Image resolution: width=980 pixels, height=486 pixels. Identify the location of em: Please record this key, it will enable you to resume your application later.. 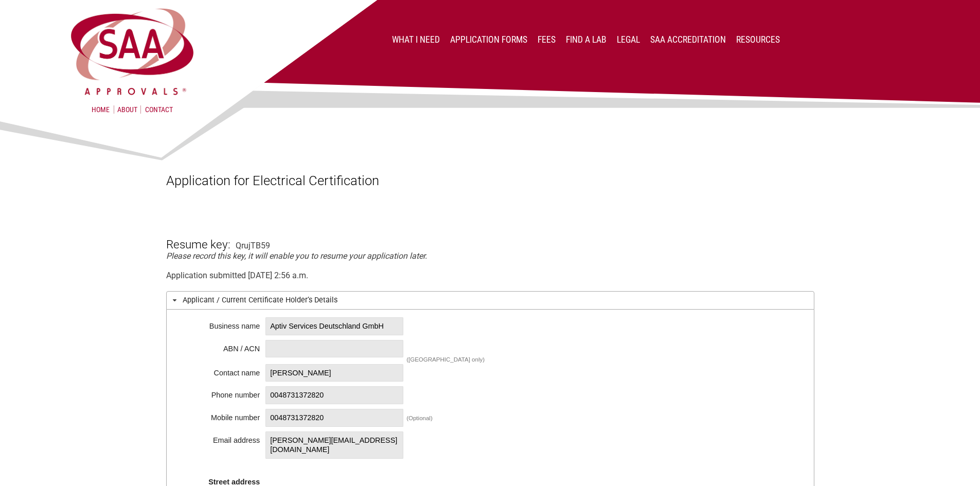
(297, 255).